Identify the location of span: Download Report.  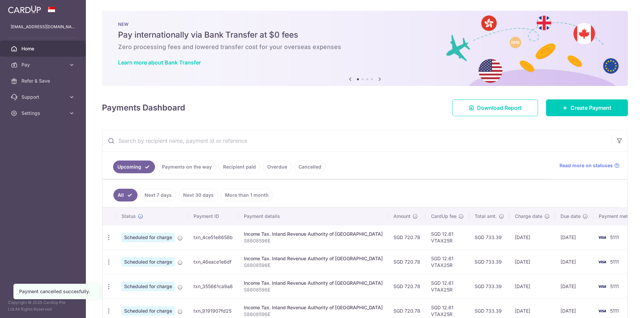
(499, 108).